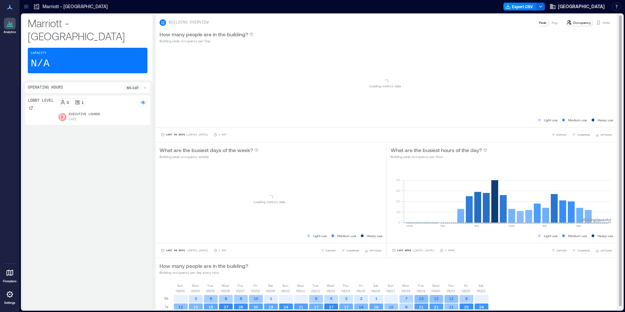 This screenshot has height=312, width=625. Describe the element at coordinates (166, 307) in the screenshot. I see `p: 7a` at that location.